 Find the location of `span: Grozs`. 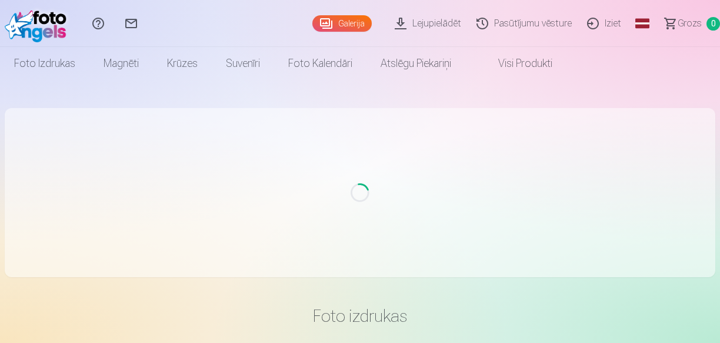

span: Grozs is located at coordinates (689, 24).